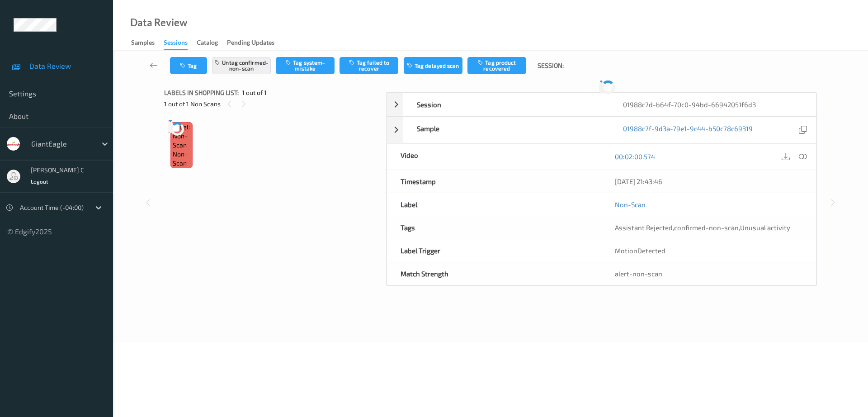  What do you see at coordinates (143, 43) in the screenshot?
I see `div: Samples` at bounding box center [143, 43].